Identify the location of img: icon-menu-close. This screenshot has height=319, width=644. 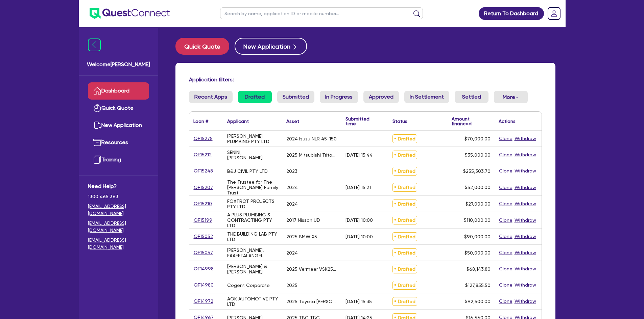
(94, 45).